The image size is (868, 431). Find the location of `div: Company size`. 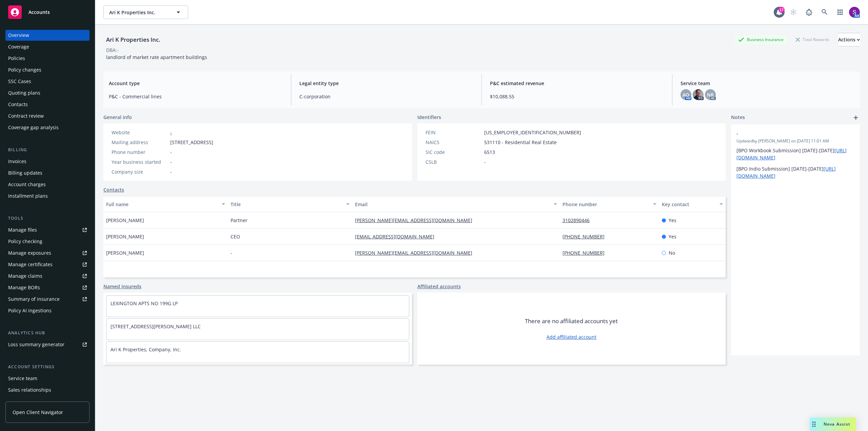

div: Company size is located at coordinates (139, 172).